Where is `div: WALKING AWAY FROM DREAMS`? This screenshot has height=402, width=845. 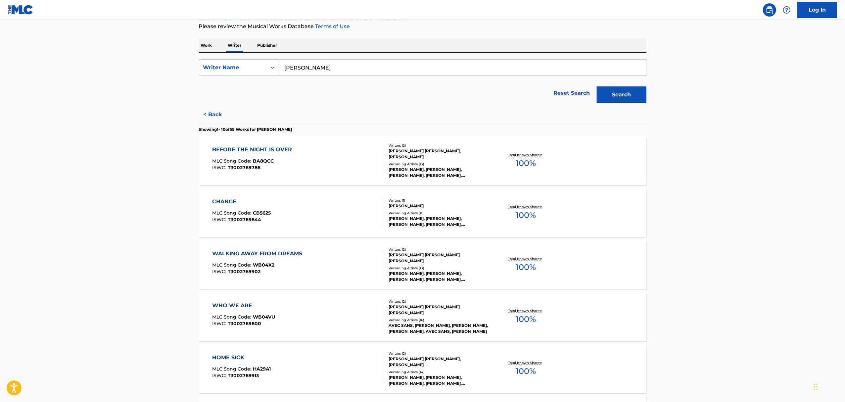 div: WALKING AWAY FROM DREAMS is located at coordinates (259, 254).